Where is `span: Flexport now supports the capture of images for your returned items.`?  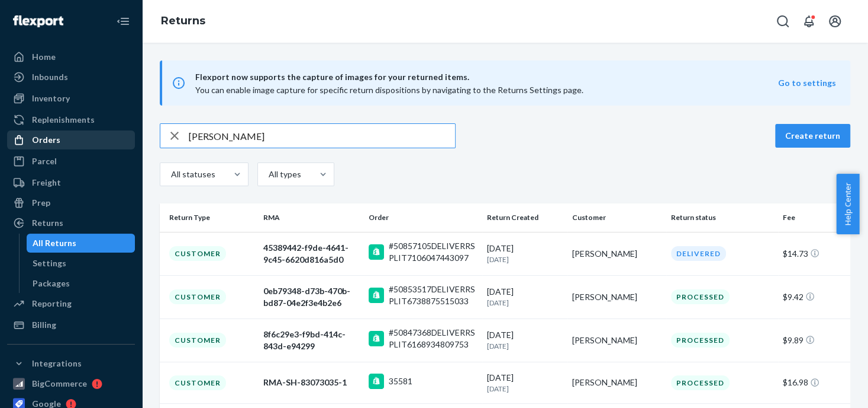 span: Flexport now supports the capture of images for your returned items. is located at coordinates (486, 77).